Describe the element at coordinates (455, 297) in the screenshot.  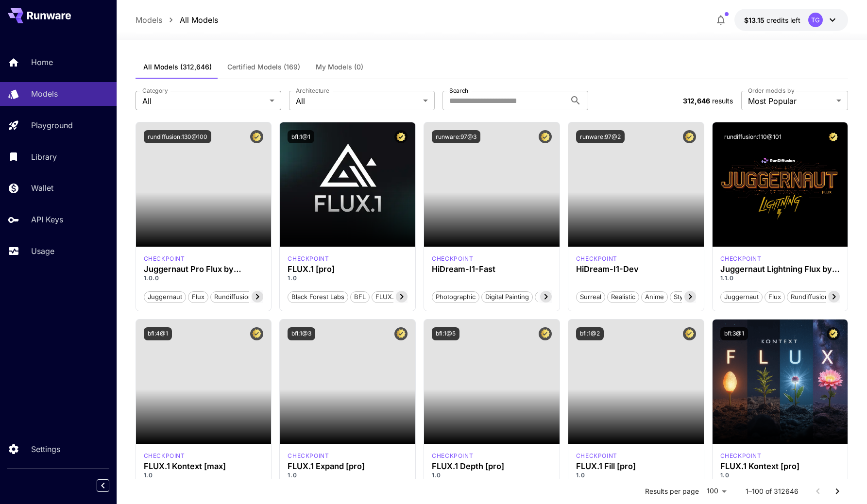
I see `span: Photographic` at that location.